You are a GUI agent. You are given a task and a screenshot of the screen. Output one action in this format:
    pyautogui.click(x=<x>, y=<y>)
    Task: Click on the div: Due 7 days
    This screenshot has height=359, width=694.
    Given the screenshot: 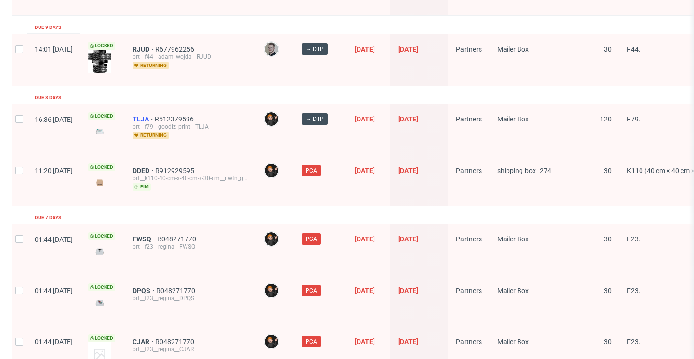 What is the action you would take?
    pyautogui.click(x=48, y=218)
    